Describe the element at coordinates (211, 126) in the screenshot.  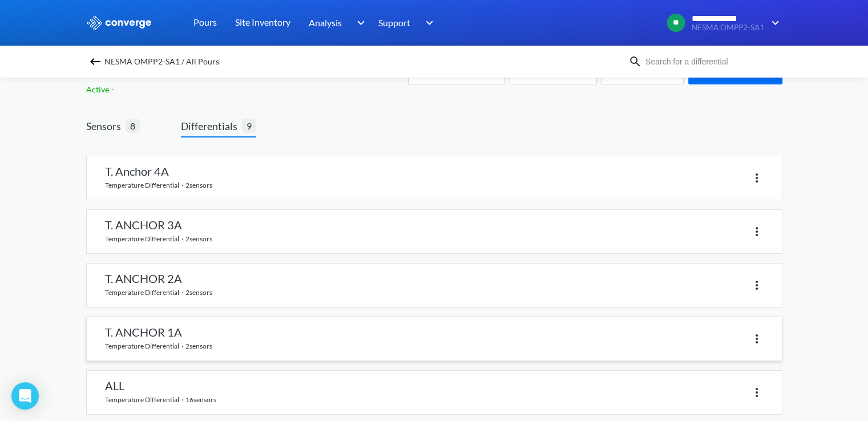
I see `span: Differentials` at that location.